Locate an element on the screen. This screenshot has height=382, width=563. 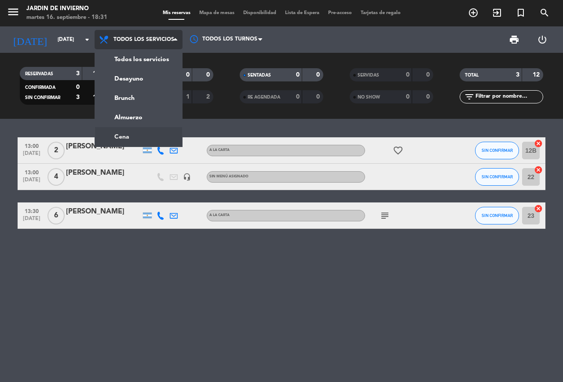
i: filter_list is located at coordinates (469, 97).